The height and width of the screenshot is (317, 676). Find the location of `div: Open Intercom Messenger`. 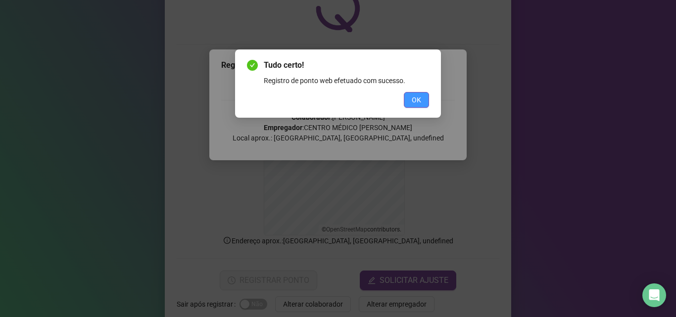

div: Open Intercom Messenger is located at coordinates (654, 295).